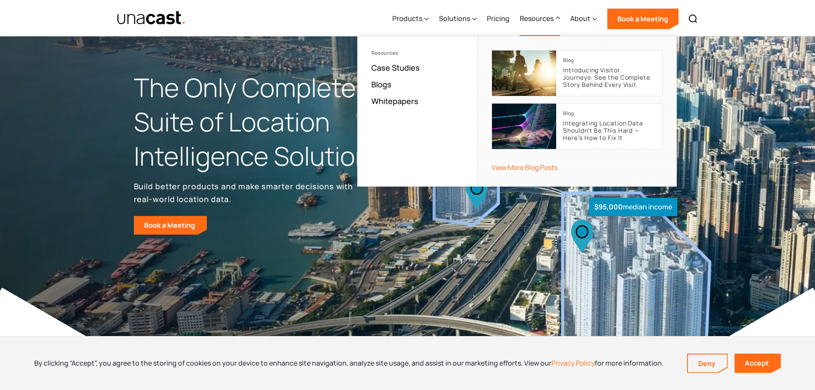  I want to click on p: Integrating Location Data Shouldn’t Be This Hard — Here’s How to Fix It, so click(609, 131).